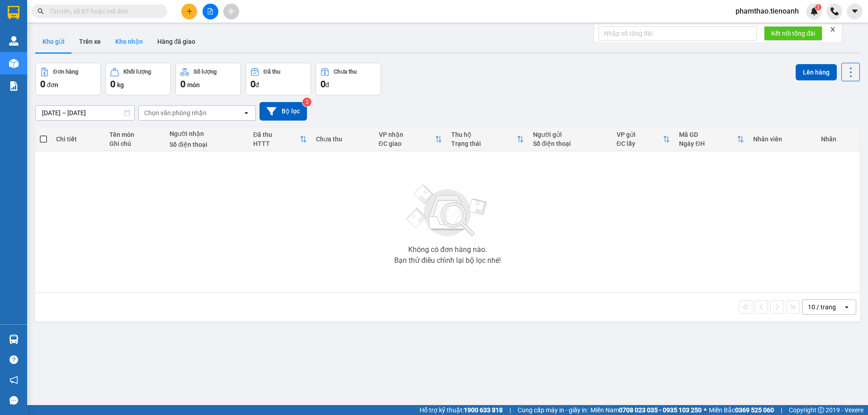 The image size is (868, 415). I want to click on span: close, so click(833, 29).